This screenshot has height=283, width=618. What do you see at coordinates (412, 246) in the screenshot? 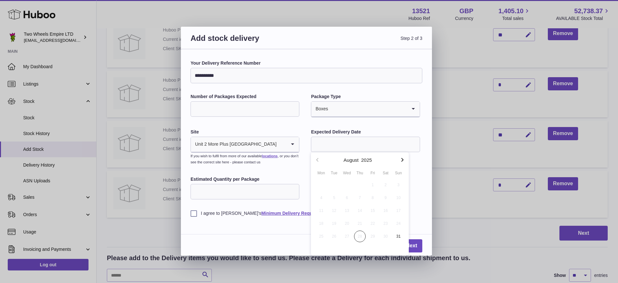
I see `a: Next` at bounding box center [412, 246].